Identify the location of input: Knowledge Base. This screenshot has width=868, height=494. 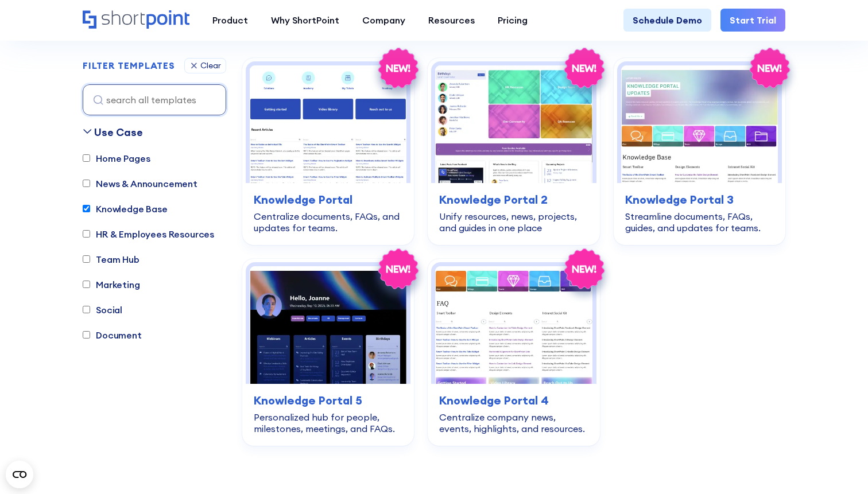
(86, 208).